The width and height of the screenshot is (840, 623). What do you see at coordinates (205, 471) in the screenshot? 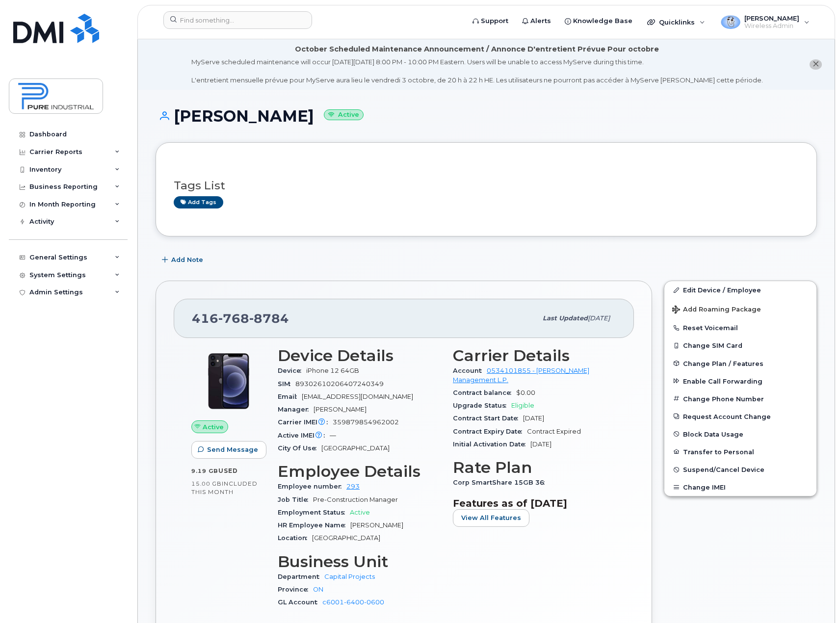
I see `span: 9.19 GB` at bounding box center [205, 471].